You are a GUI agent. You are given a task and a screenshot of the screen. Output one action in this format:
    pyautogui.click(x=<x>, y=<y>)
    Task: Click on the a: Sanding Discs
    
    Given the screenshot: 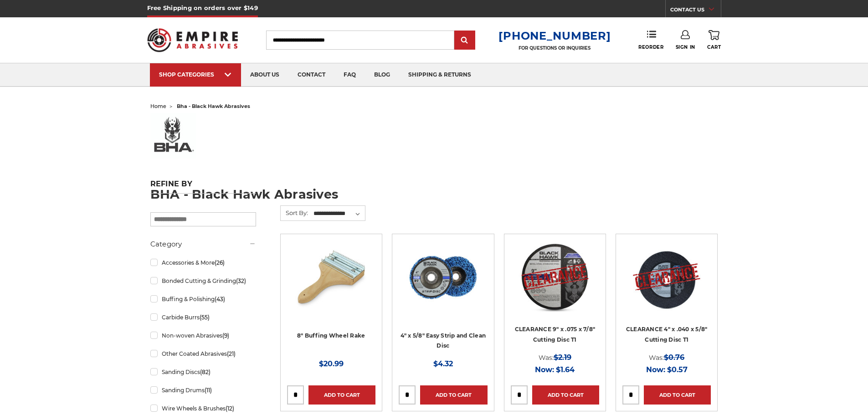 What is the action you would take?
    pyautogui.click(x=203, y=372)
    